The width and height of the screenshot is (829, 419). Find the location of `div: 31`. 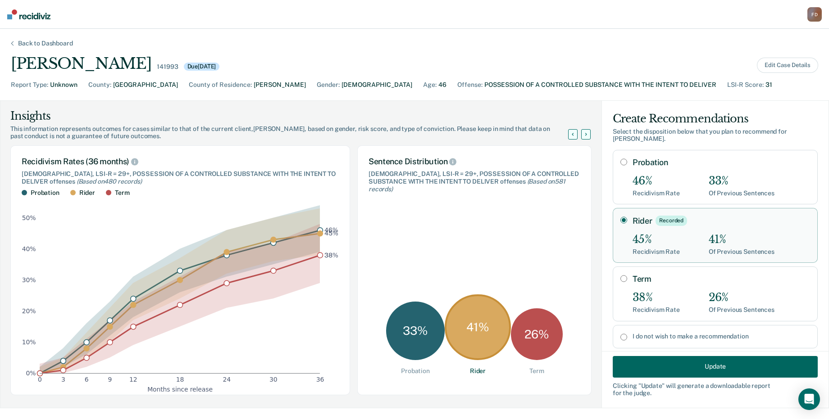

div: 31 is located at coordinates (769, 85).